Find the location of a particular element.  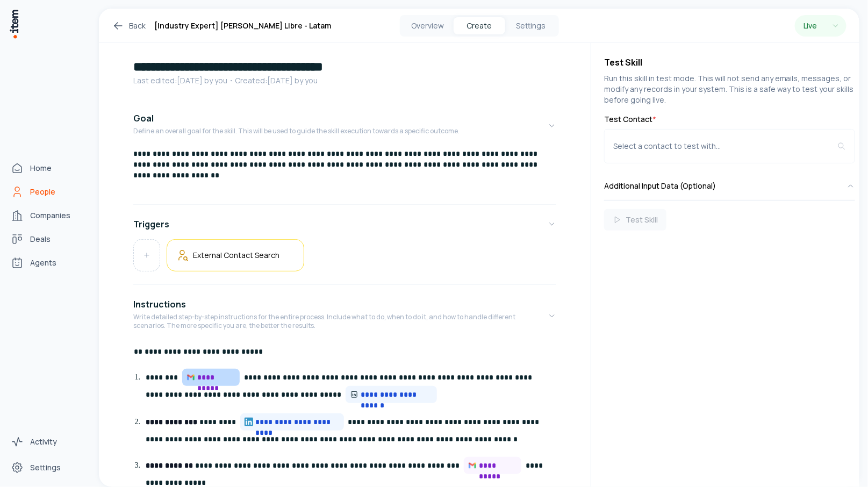

button: Overview is located at coordinates (427, 26).